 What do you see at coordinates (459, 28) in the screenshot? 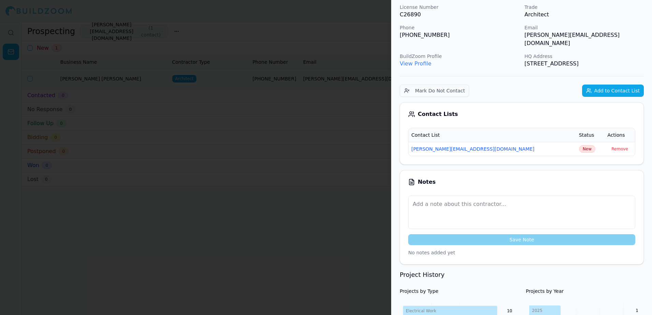
I see `p: Phone` at bounding box center [459, 28].